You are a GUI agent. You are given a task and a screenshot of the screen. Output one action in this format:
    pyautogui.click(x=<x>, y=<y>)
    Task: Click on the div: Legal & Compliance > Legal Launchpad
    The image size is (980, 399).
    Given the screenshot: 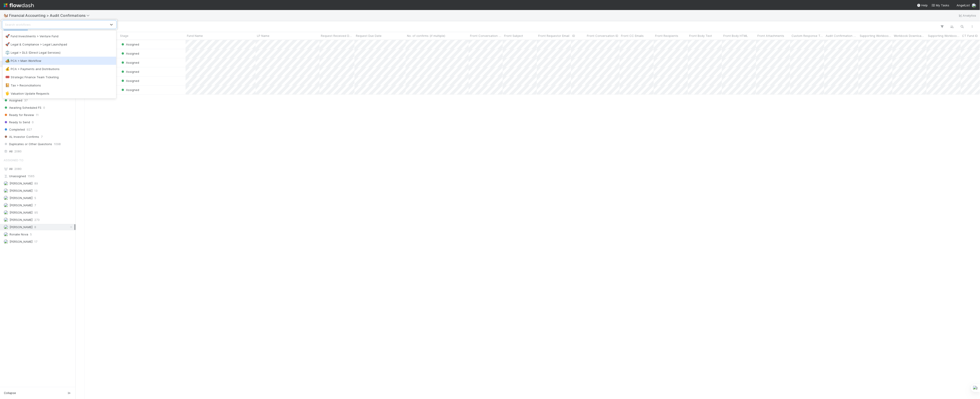 What is the action you would take?
    pyautogui.click(x=59, y=44)
    